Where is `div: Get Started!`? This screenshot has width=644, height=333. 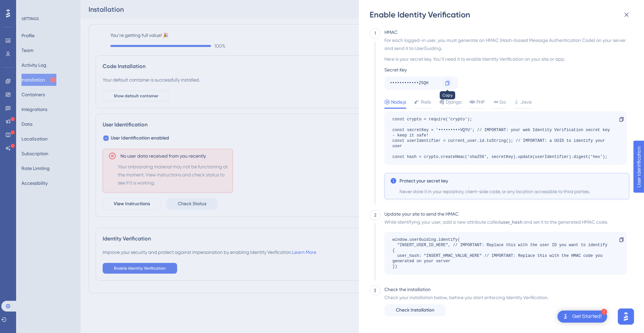
div: Get Started! is located at coordinates (587, 316).